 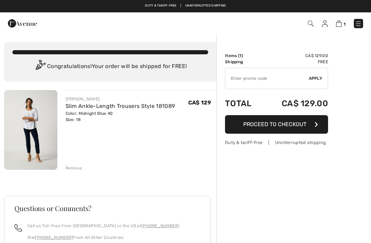 I want to click on span: Proceed to Checkout, so click(x=274, y=124).